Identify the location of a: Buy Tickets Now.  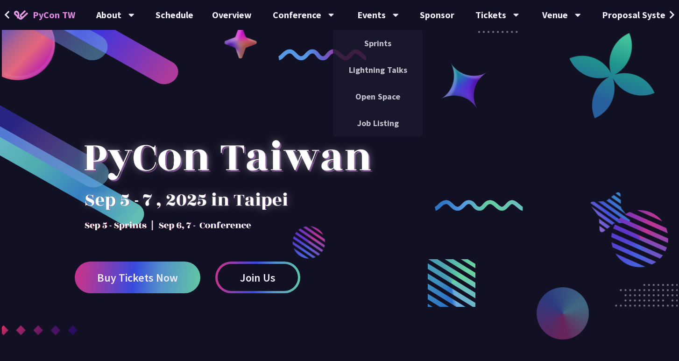
(137, 277).